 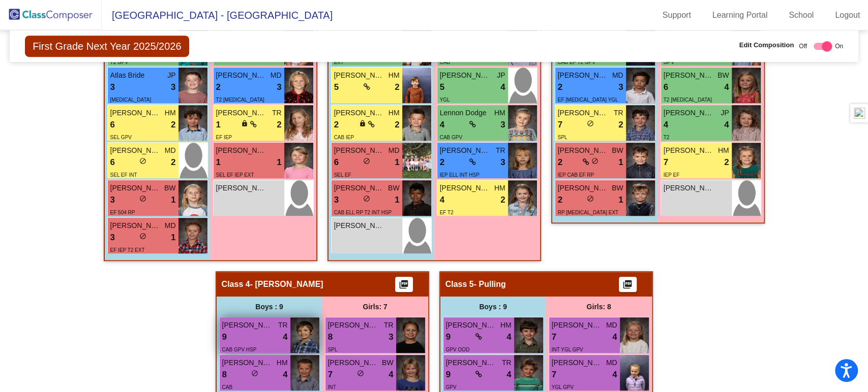 I want to click on span: GPV, so click(x=669, y=62).